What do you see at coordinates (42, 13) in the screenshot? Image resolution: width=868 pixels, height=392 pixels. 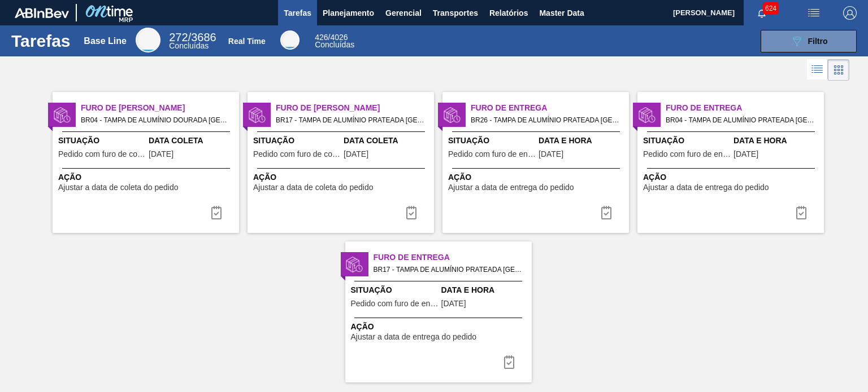 I see `img: TNhmsLtSVTkK8tSr43FrP2fwEKptu5GPRR3wAAAABJRU5ErkJggg==` at bounding box center [42, 13].